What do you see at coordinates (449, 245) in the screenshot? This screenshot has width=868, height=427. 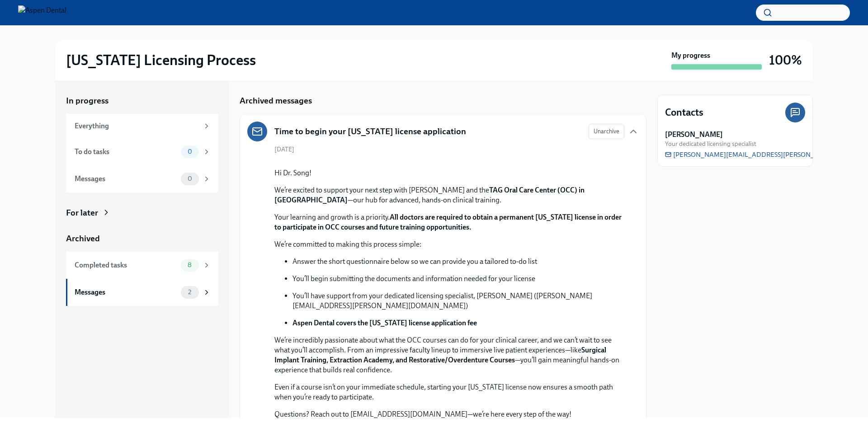 I see `p: We’re committed to making this process simple:` at bounding box center [449, 245].